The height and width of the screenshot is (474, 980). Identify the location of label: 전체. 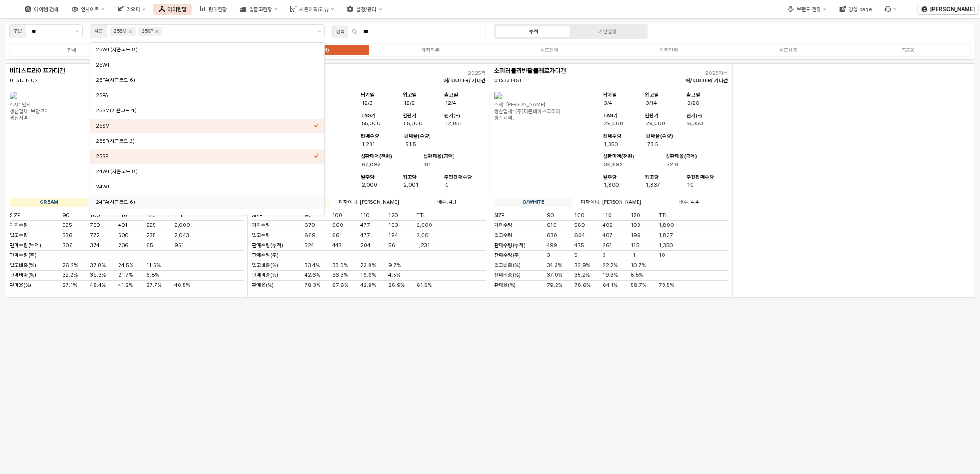
(72, 50).